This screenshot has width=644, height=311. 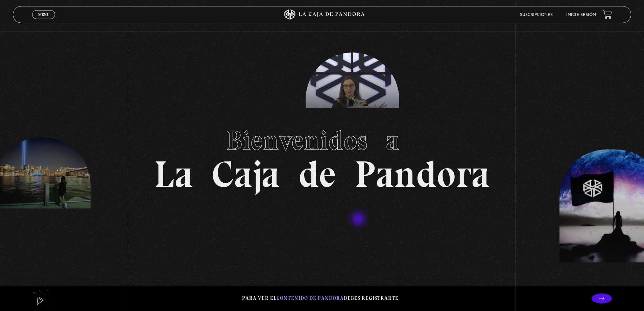 I want to click on span: Menu, so click(x=44, y=15).